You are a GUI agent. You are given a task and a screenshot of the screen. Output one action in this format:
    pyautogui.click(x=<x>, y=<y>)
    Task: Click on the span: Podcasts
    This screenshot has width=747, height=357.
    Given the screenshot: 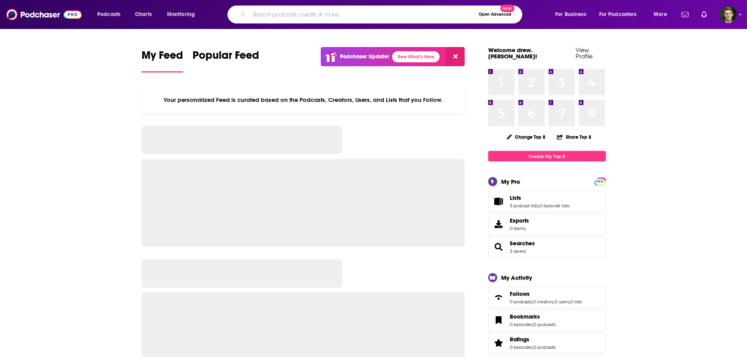 What is the action you would take?
    pyautogui.click(x=109, y=15)
    